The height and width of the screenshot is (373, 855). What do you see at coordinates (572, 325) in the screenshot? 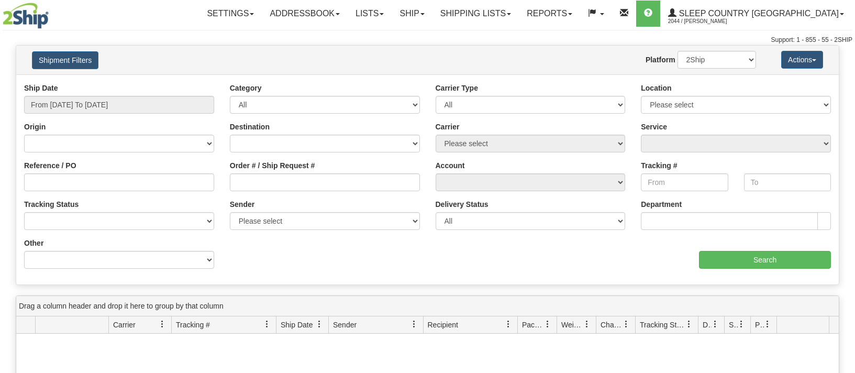
I see `span: Weight` at bounding box center [572, 325].